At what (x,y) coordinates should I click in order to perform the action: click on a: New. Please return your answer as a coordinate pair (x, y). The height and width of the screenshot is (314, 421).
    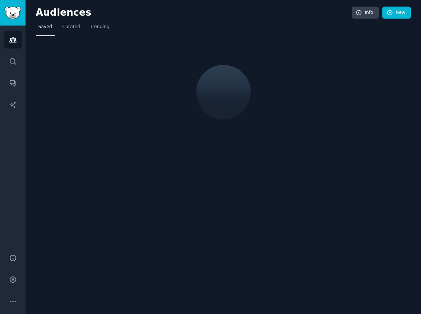
    Looking at the image, I should click on (397, 13).